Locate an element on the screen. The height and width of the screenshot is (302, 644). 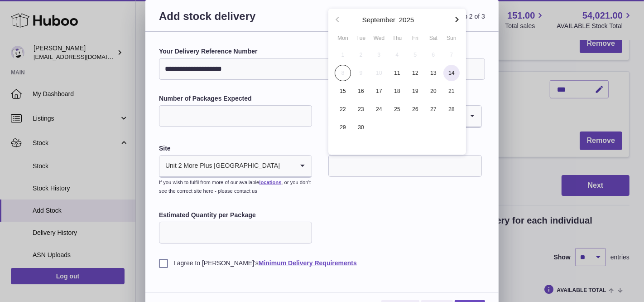
span: 2 is located at coordinates (361, 55).